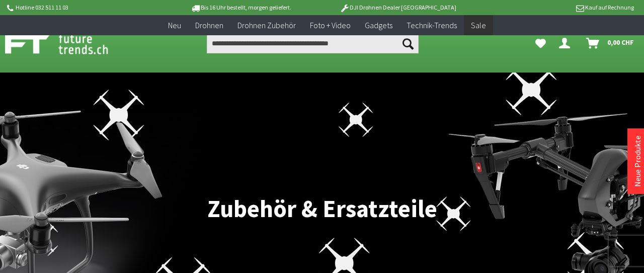 This screenshot has width=644, height=273. What do you see at coordinates (478, 25) in the screenshot?
I see `a: Sale` at bounding box center [478, 25].